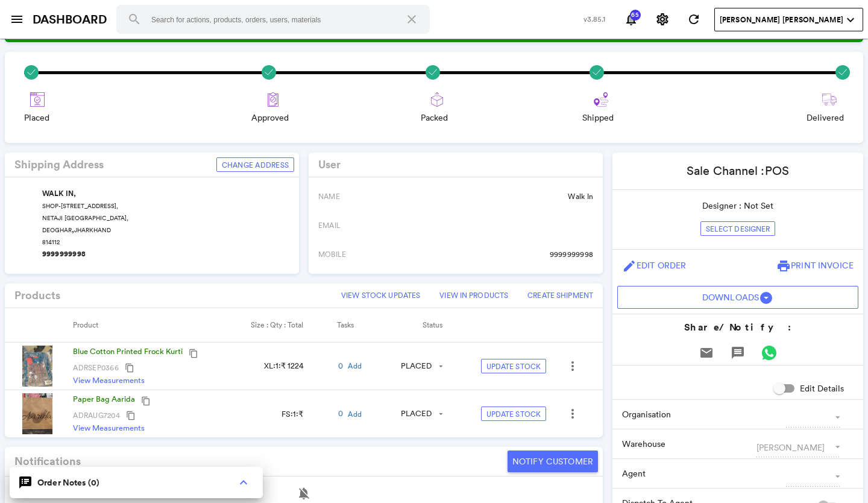 The height and width of the screenshot is (503, 868). Describe the element at coordinates (143, 380) in the screenshot. I see `a: View Measurements` at that location.